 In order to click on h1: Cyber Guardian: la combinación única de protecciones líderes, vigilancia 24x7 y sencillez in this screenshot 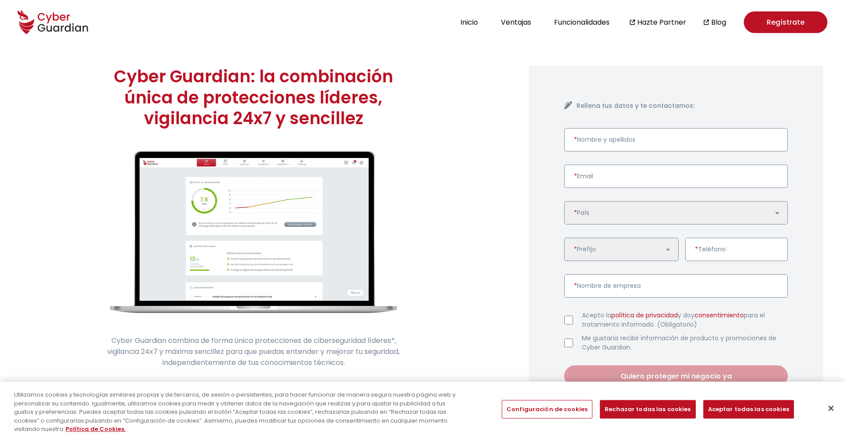, I will do `click(254, 97)`.